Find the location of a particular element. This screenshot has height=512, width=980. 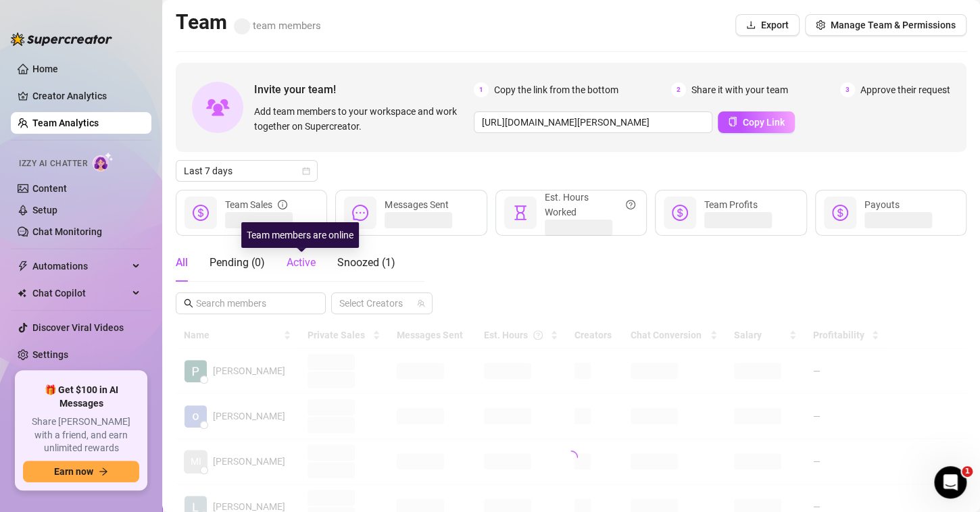

a: Content is located at coordinates (50, 188).